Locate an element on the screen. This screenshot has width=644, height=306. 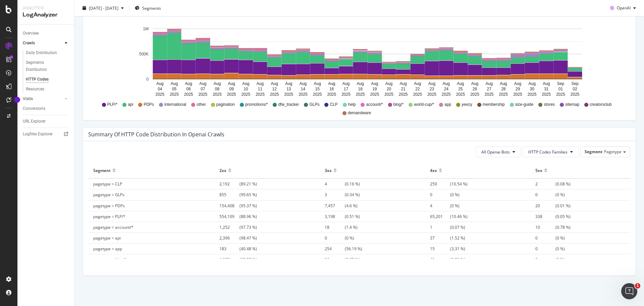
span: pagetype = PLP/* is located at coordinates (110, 216).